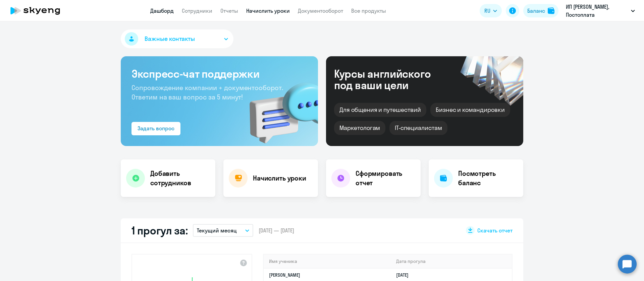  What do you see at coordinates (223, 230) in the screenshot?
I see `button: Текущий месяц` at bounding box center [223, 230].